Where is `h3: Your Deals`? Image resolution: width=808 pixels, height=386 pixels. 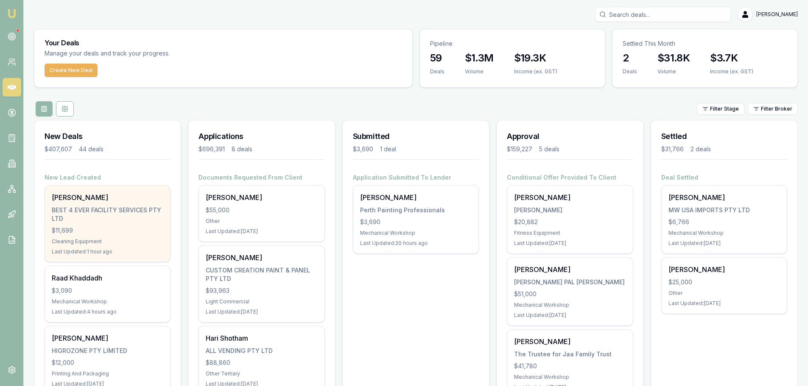 h3: Your Deals is located at coordinates (223, 43).